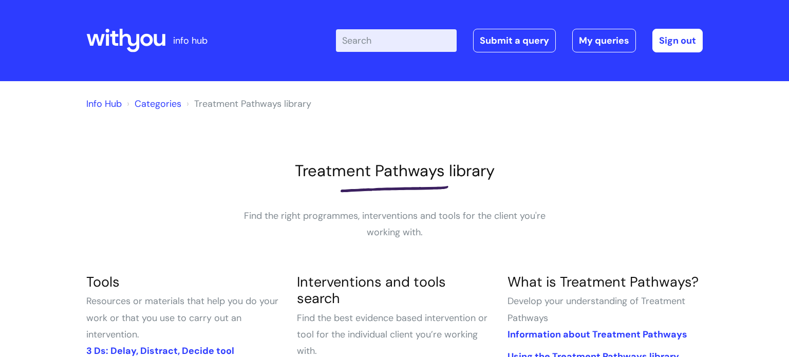  What do you see at coordinates (394, 224) in the screenshot?
I see `p: Find the right programmes, interventions and tools for the client you're working with.` at bounding box center [394, 224].